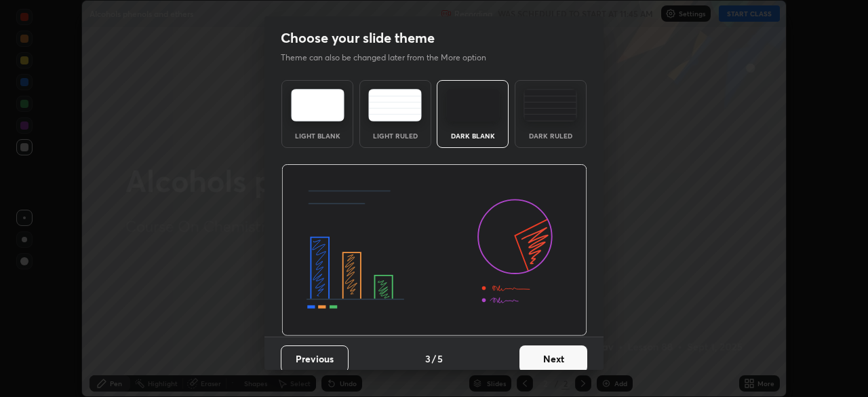 The height and width of the screenshot is (397, 868). I want to click on img: darkTheme.f0cc69e5.svg, so click(473, 105).